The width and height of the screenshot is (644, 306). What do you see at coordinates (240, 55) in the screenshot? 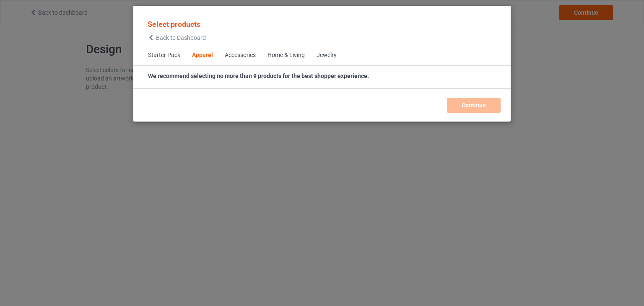
I see `div: Accessories` at bounding box center [240, 55].